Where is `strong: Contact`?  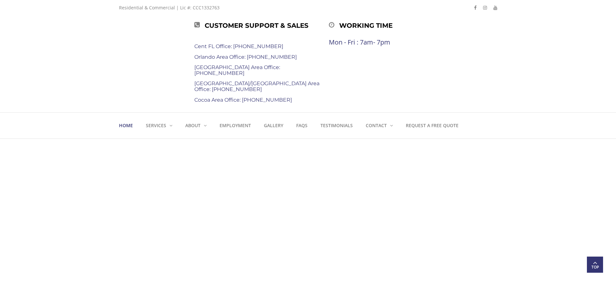
strong: Contact is located at coordinates (376, 125).